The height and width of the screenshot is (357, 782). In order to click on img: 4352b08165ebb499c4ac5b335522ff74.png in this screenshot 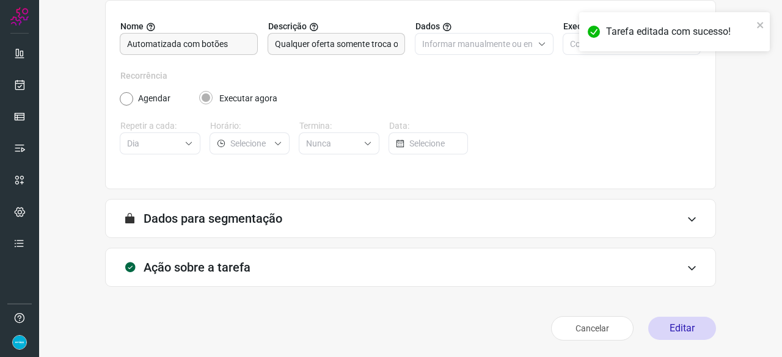, I will do `click(20, 343)`.